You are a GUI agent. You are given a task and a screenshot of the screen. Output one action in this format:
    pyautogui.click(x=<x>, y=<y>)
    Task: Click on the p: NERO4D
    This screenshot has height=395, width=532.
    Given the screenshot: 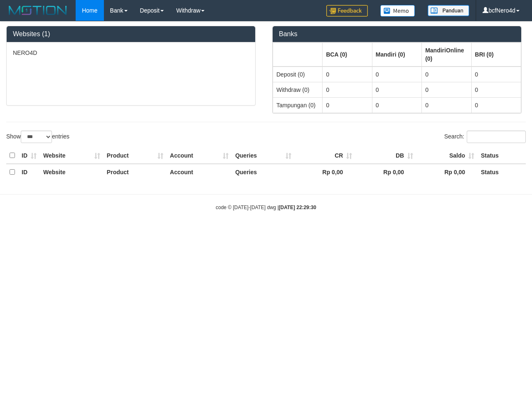 What is the action you would take?
    pyautogui.click(x=131, y=52)
    